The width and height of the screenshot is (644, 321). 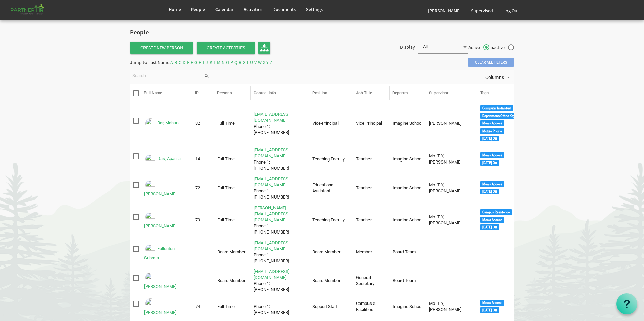 I want to click on span: Activities, so click(x=253, y=10).